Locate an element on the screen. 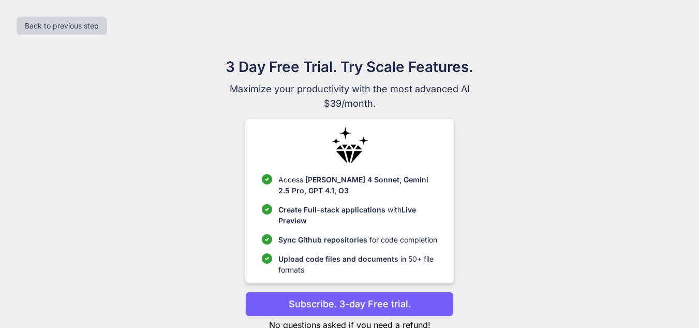  p: Access is located at coordinates (358, 185).